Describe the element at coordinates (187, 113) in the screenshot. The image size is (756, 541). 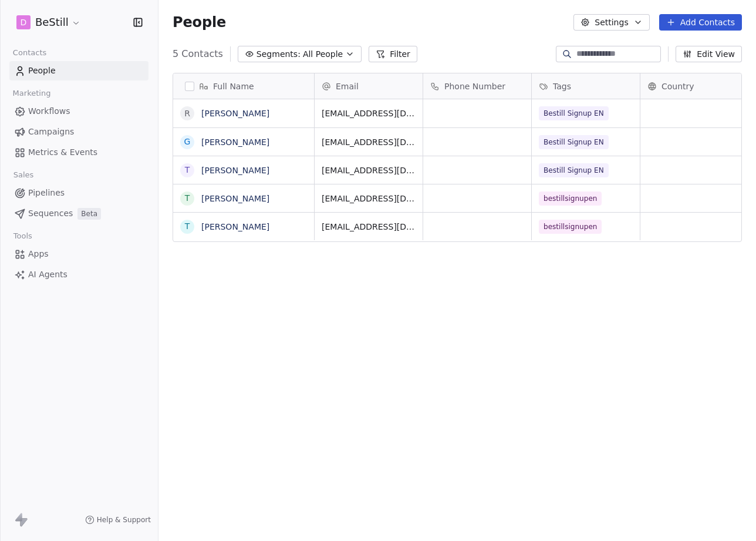
I see `div: R` at that location.